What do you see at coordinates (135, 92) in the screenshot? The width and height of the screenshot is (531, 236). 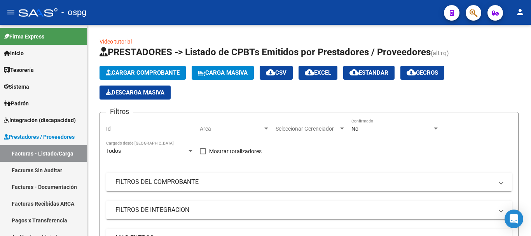 I see `span: Descarga Masiva` at bounding box center [135, 92].